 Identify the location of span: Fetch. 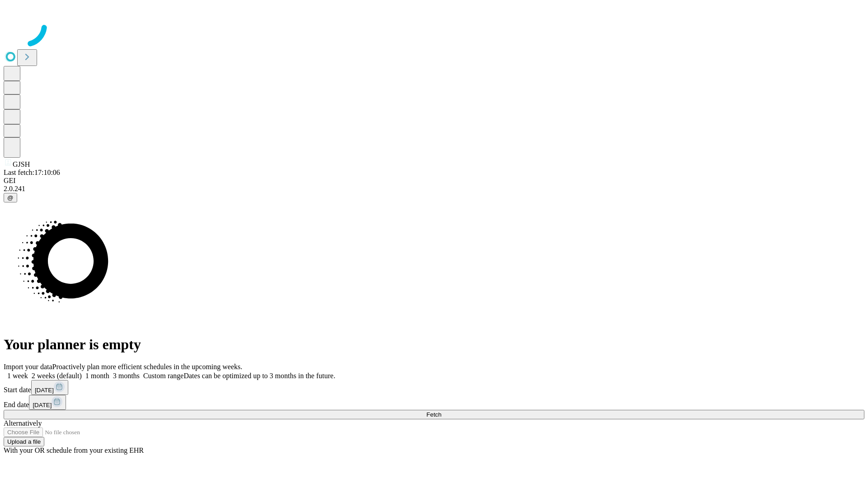
(434, 414).